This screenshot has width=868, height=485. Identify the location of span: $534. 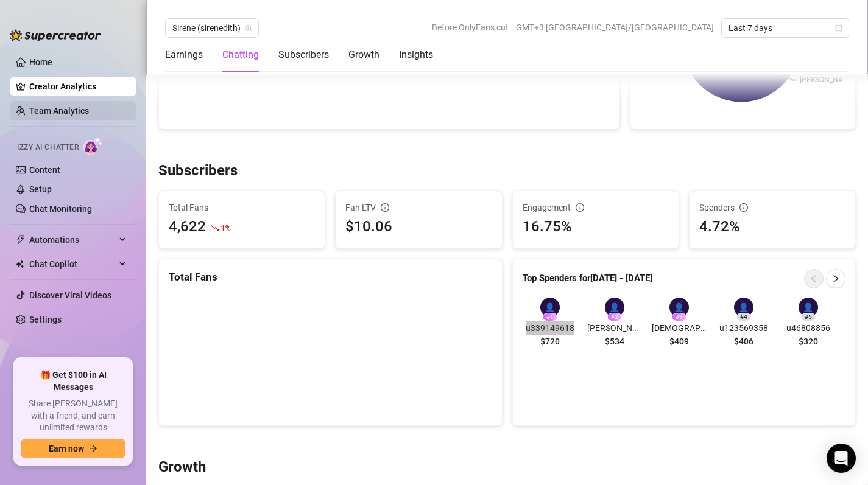
(614, 341).